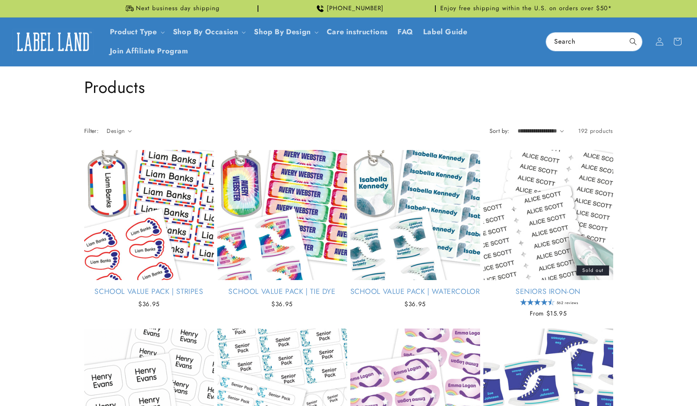 The width and height of the screenshot is (697, 406). What do you see at coordinates (92, 131) in the screenshot?
I see `h2: Filter:` at bounding box center [92, 131].